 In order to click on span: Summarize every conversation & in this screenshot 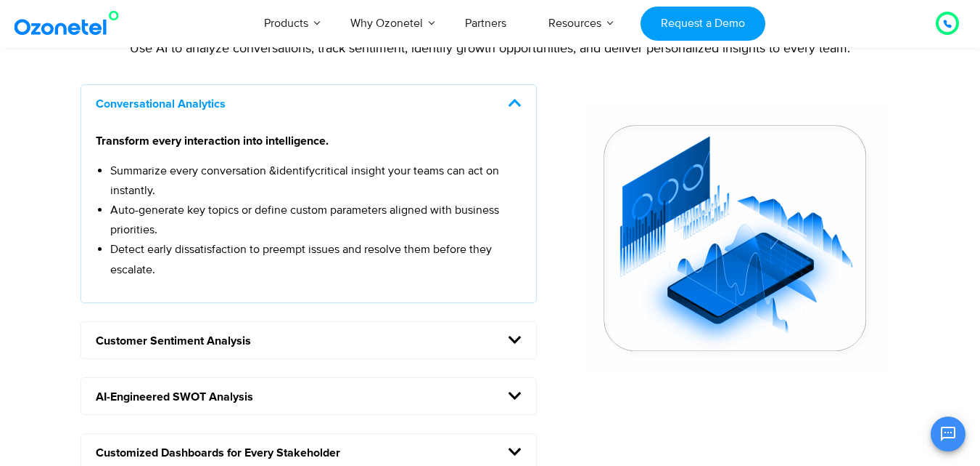, I will do `click(193, 171)`.